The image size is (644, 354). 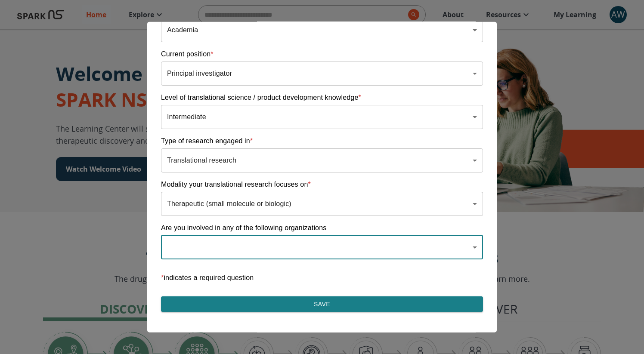 What do you see at coordinates (322, 141) in the screenshot?
I see `p: Type of research engaged in` at bounding box center [322, 141].